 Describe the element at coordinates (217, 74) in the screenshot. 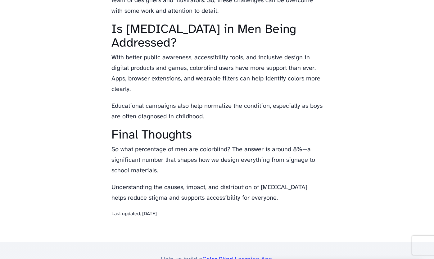

I see `p: With better public awareness, accessibility tools, and inclusive design in digital products and g...` at that location.